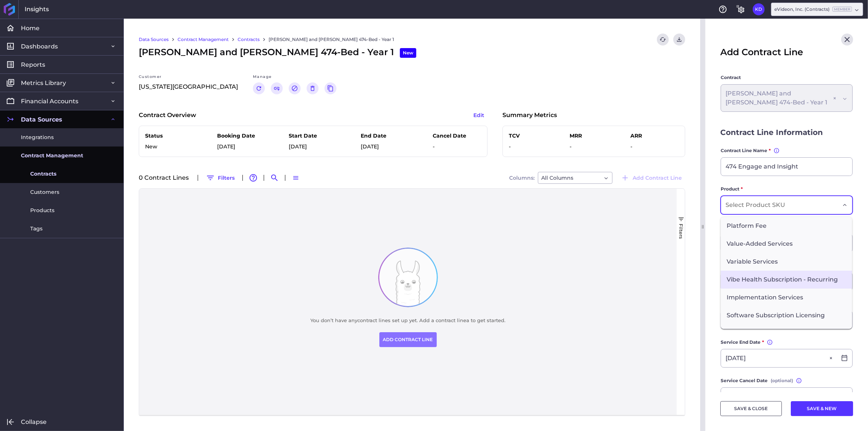 The image size is (868, 431). Describe the element at coordinates (42, 119) in the screenshot. I see `span: Data Sources` at that location.